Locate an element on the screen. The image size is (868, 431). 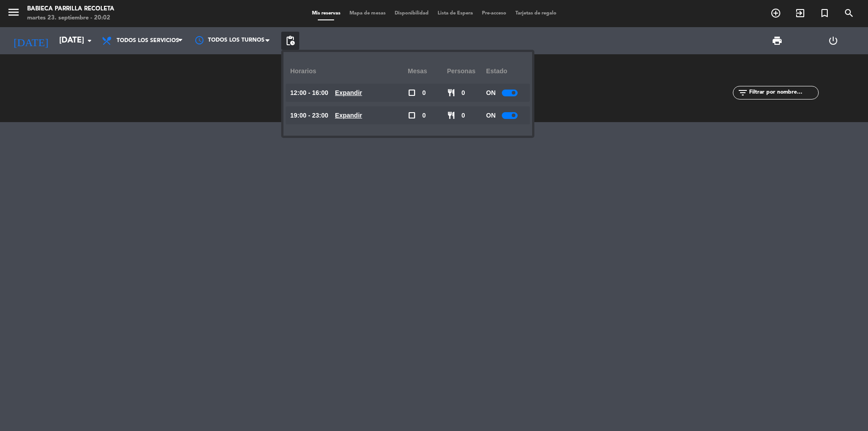
span: Mis reservas is located at coordinates (326, 13).